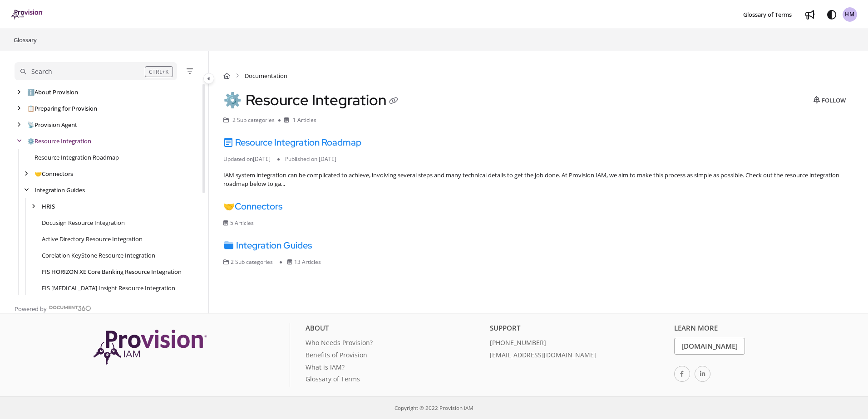  Describe the element at coordinates (298, 120) in the screenshot. I see `li: 1 Articles` at that location.